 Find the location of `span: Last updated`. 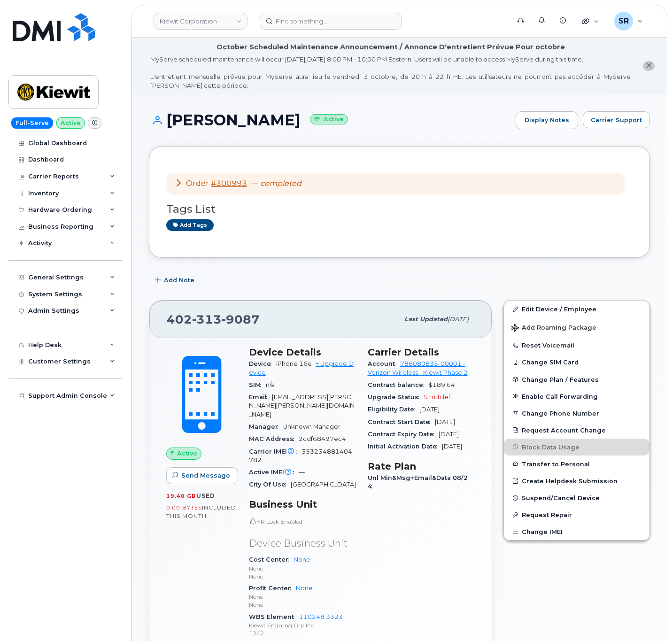

span: Last updated is located at coordinates (426, 319).